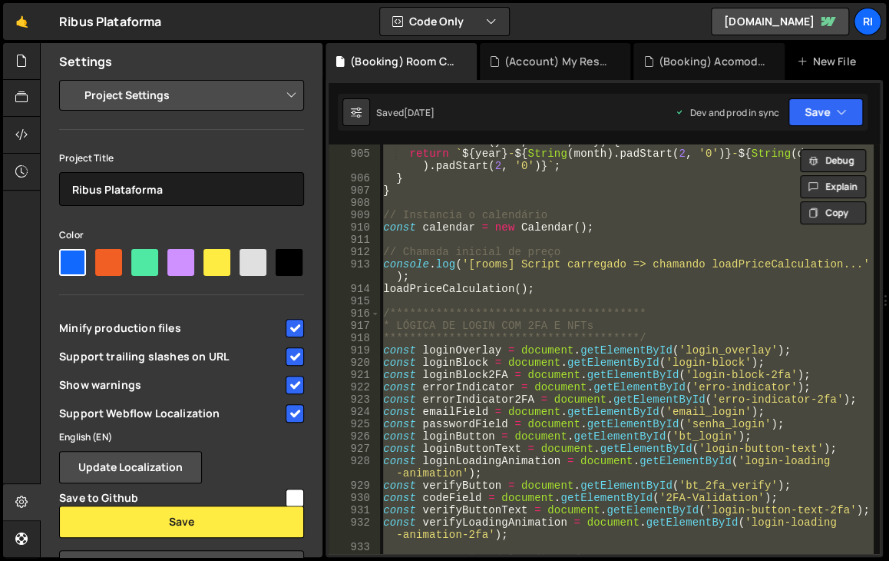 Image resolution: width=889 pixels, height=561 pixels. I want to click on span: Minify production files, so click(171, 328).